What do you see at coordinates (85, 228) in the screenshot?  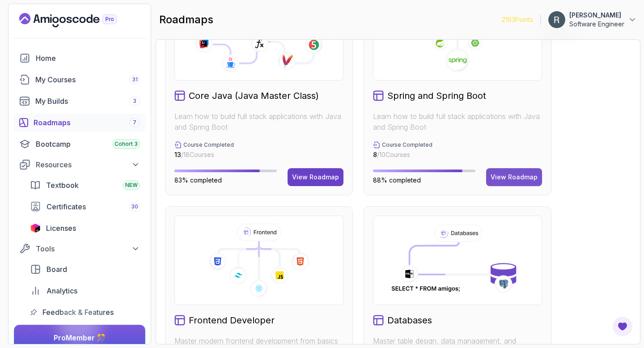 I see `a: licenses` at bounding box center [85, 228].